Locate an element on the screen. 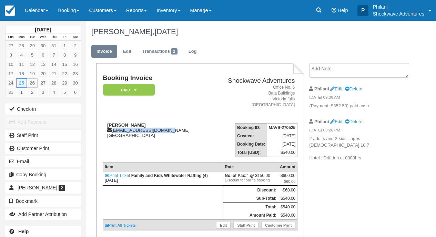 This screenshot has height=237, width=436. a: 9 is located at coordinates (75, 55).